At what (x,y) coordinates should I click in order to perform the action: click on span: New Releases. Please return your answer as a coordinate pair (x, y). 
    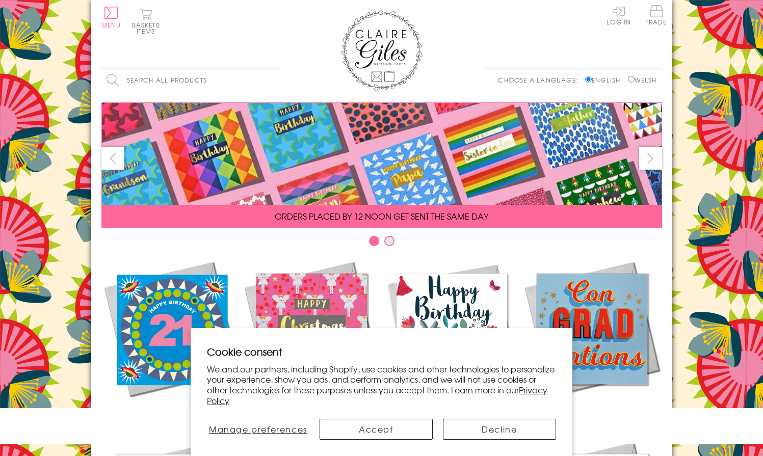
    Looking at the image, I should click on (171, 413).